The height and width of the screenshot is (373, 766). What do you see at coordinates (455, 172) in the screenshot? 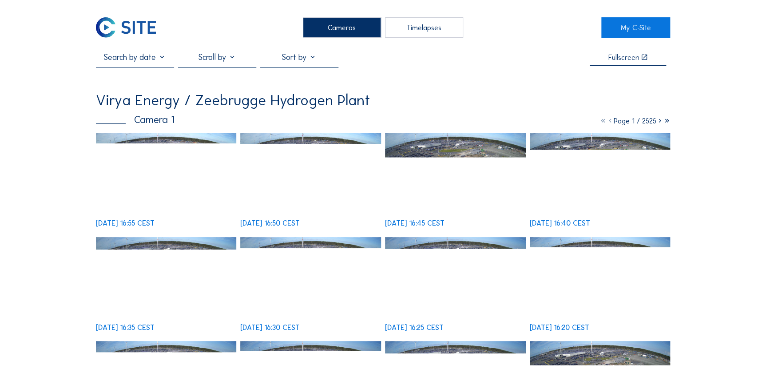
I see `img: image_53490705` at bounding box center [455, 172].